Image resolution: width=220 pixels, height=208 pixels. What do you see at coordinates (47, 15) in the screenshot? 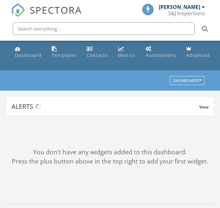
I see `a: SPECTORA` at bounding box center [47, 15].